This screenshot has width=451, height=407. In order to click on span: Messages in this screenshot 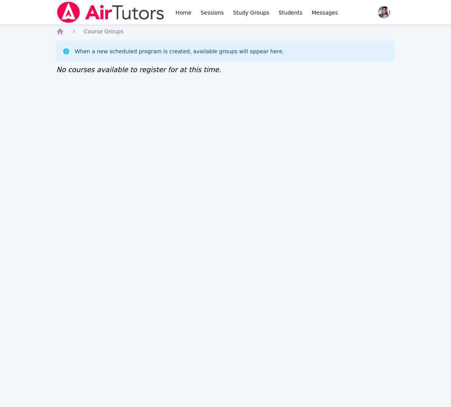, I will do `click(325, 13)`.